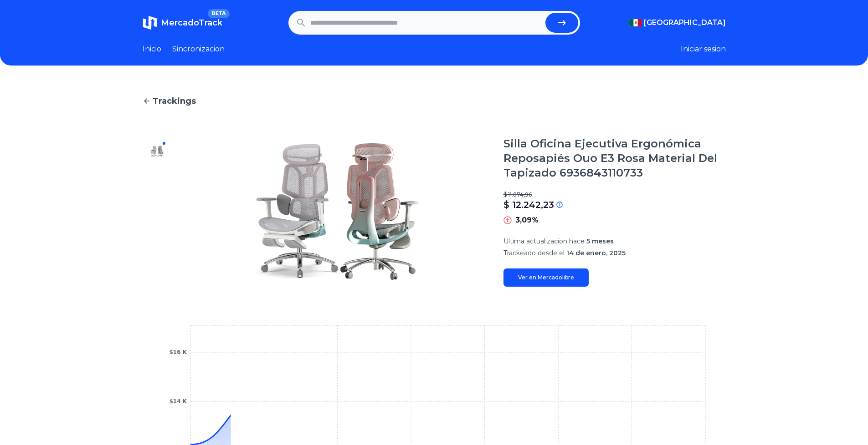  I want to click on img: Mexico, so click(636, 23).